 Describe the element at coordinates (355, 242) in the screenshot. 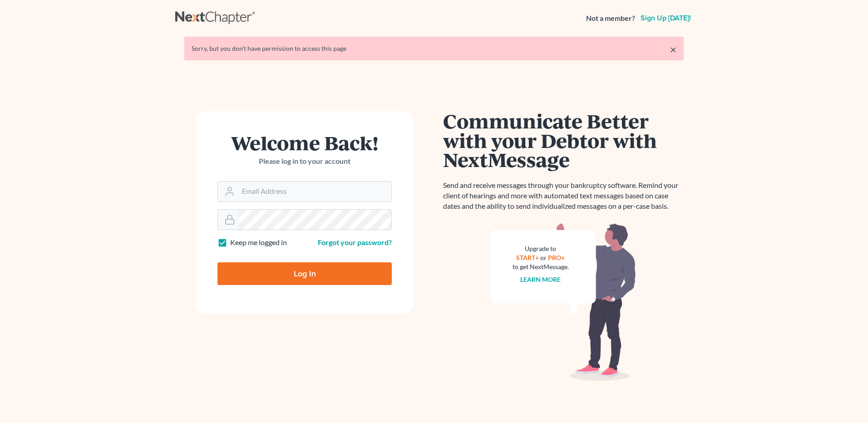

I see `a: Forgot your password?` at that location.